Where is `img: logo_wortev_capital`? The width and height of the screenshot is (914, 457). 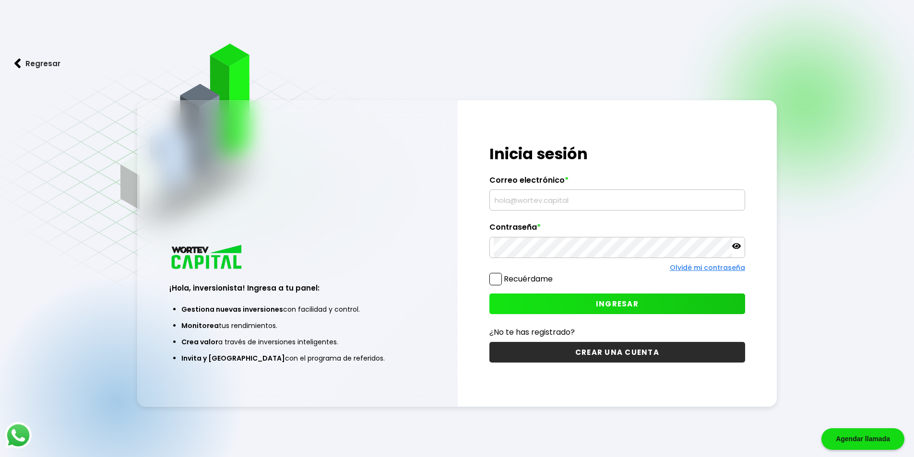
img: logo_wortev_capital is located at coordinates (207, 258).